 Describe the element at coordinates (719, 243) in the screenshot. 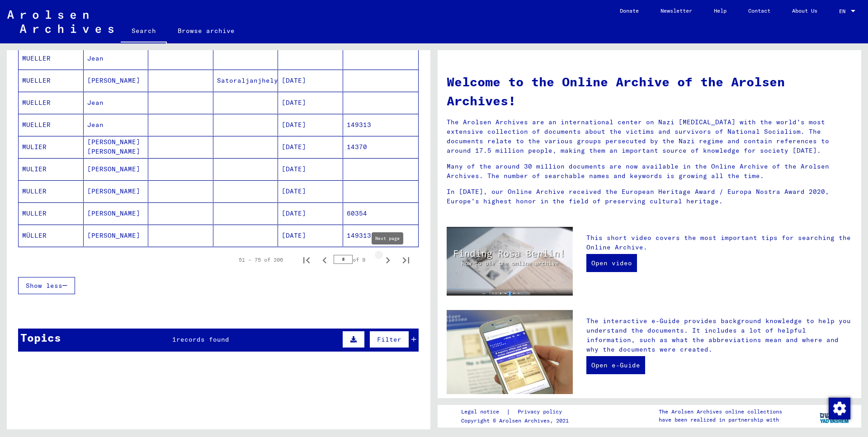

I see `p: This short video covers the most important tips for searching the Online Archive.` at that location.